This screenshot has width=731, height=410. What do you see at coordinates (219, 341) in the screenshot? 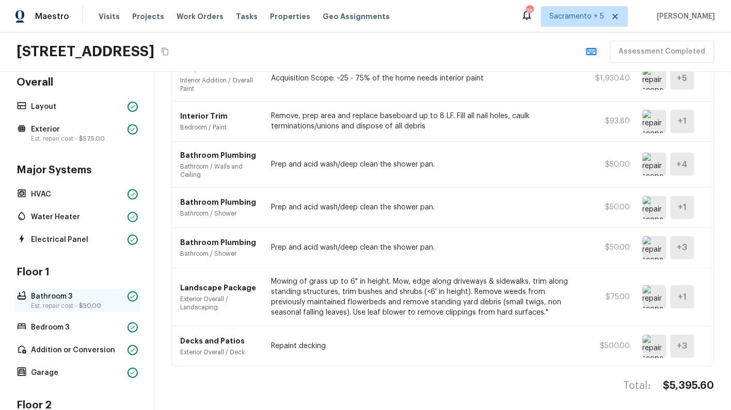
I see `p: Decks and Patios` at bounding box center [219, 341].